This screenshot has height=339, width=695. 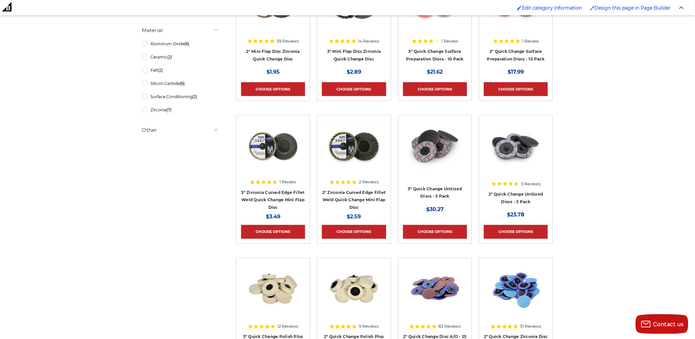 What do you see at coordinates (354, 200) in the screenshot?
I see `a: 2" Zirconia Curved Edge Fillet Weld Quick Change Mini Flap Disc` at bounding box center [354, 200].